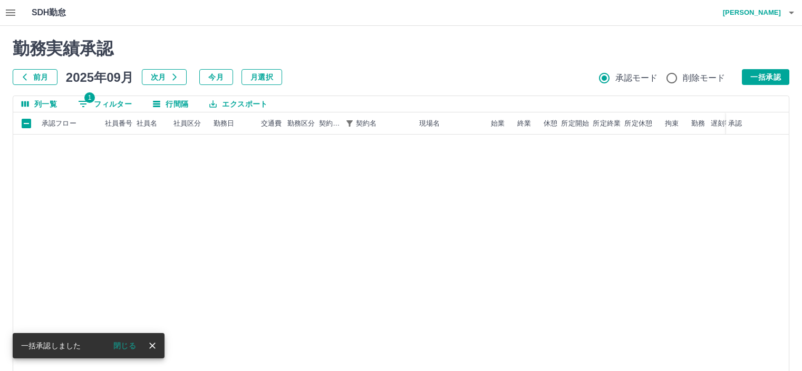 The width and height of the screenshot is (802, 371). Describe the element at coordinates (164, 77) in the screenshot. I see `button: 次月` at that location.